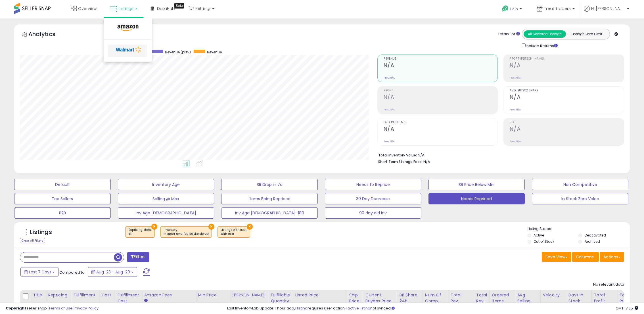 The image size is (644, 314). Describe the element at coordinates (107, 295) in the screenshot. I see `div: Cost` at that location.